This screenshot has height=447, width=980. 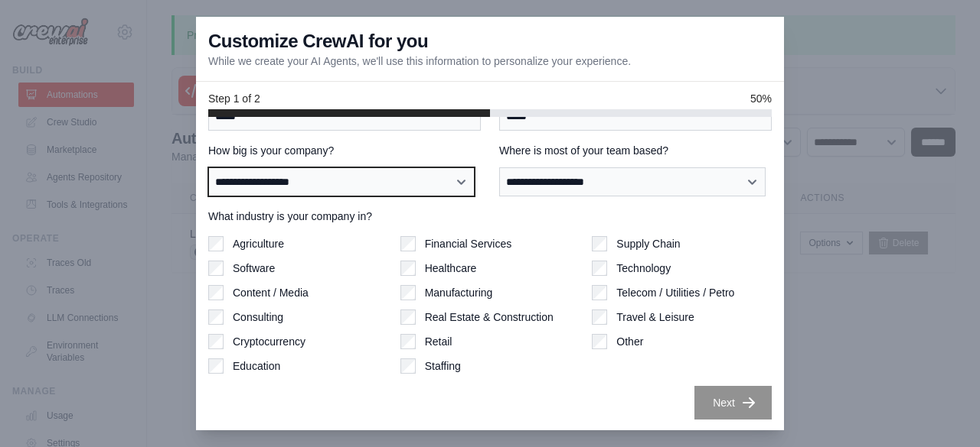 I want to click on span: Step 1 of 2, so click(x=234, y=99).